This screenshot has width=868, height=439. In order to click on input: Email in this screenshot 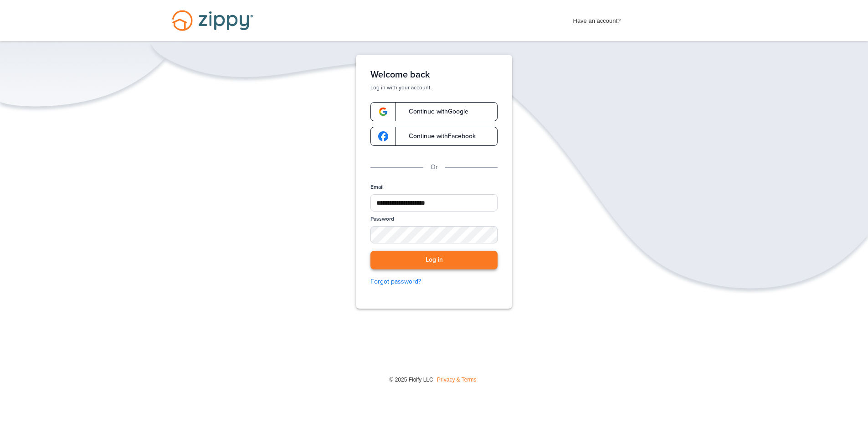, I will do `click(434, 203)`.